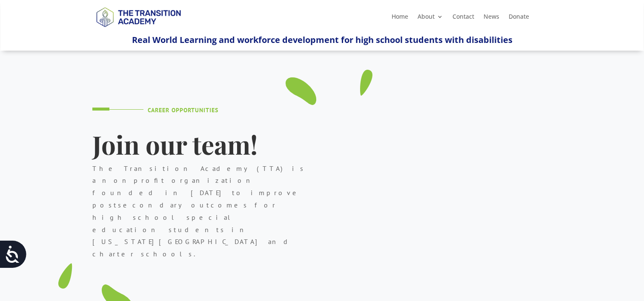 This screenshot has width=644, height=301. Describe the element at coordinates (329, 87) in the screenshot. I see `img: tutor-09_green` at that location.